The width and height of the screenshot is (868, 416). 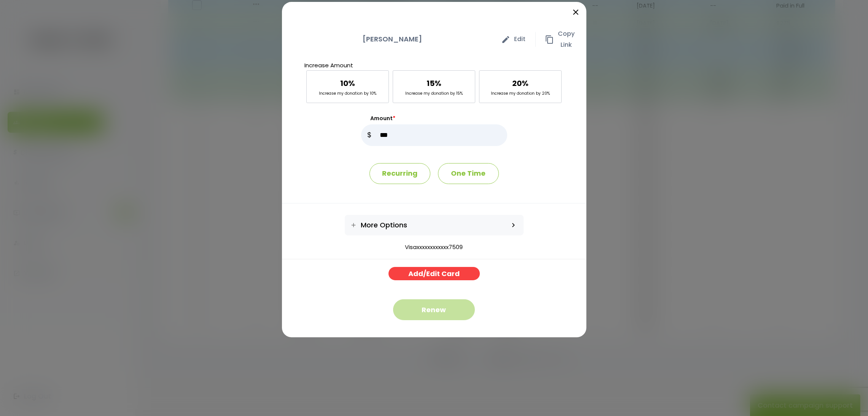 What do you see at coordinates (354, 225) in the screenshot?
I see `i: add` at bounding box center [354, 225].